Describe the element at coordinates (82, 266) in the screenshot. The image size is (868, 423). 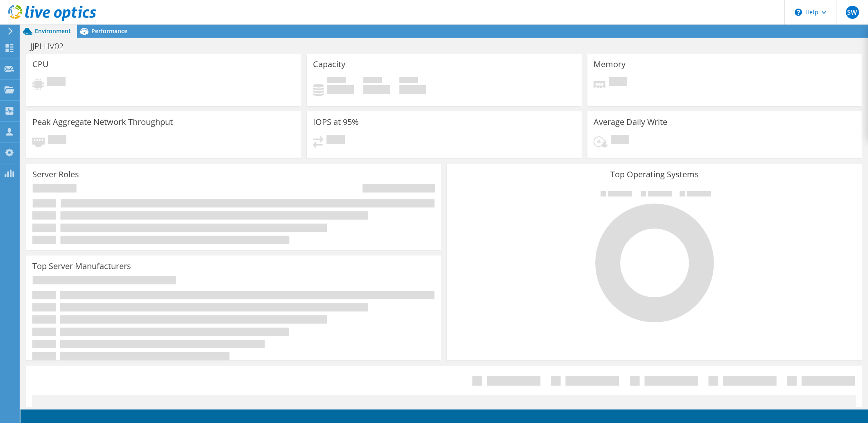
I see `h3: Top Server Manufacturers` at that location.